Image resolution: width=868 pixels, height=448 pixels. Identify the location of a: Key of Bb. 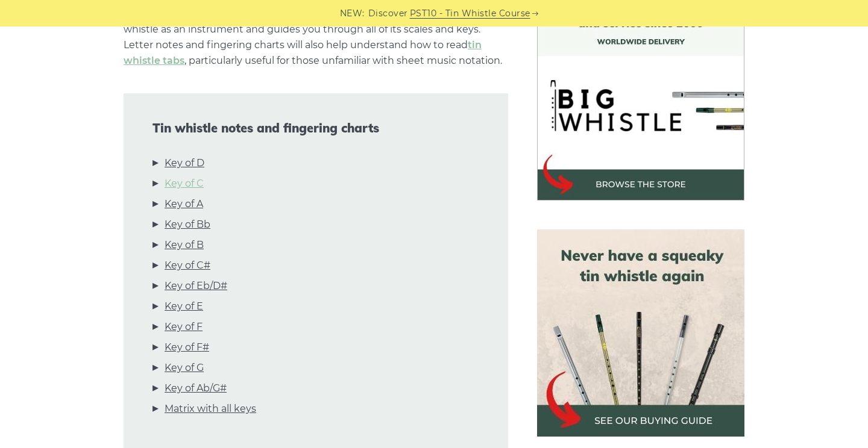
(187, 225).